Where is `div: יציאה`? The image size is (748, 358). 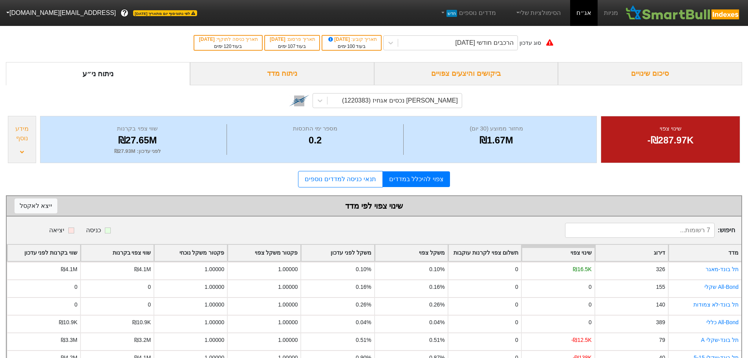
div: יציאה is located at coordinates (57, 230).